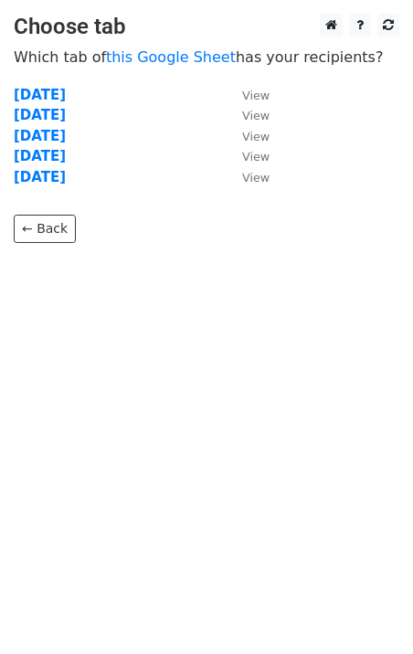 The image size is (413, 654). What do you see at coordinates (206, 57) in the screenshot?
I see `p: Which tab of has your recipients?` at bounding box center [206, 57].